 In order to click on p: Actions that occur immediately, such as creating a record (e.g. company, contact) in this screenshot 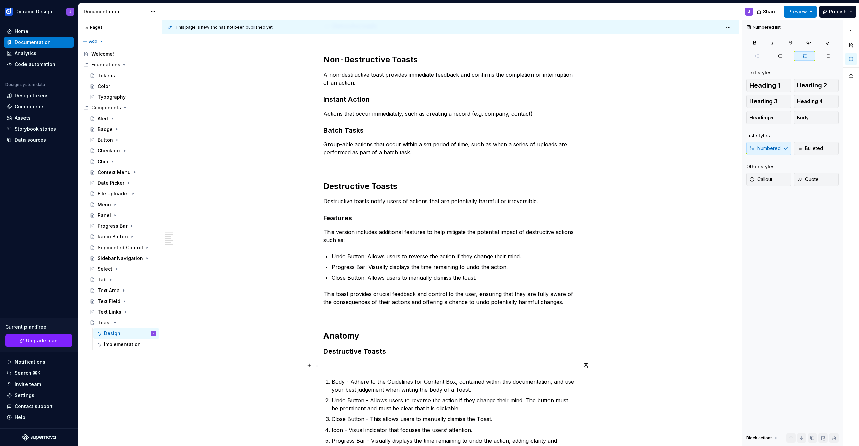, I will do `click(451, 113)`.